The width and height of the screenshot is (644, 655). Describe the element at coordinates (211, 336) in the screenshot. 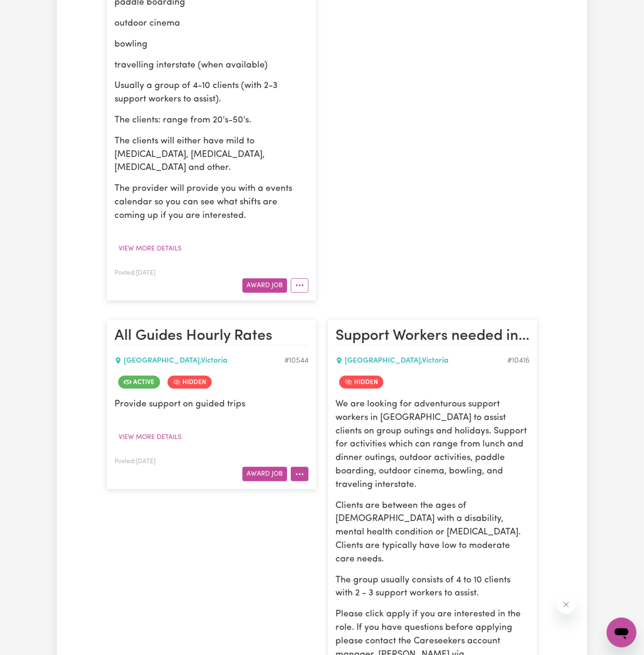

I see `h2: All Guides Hourly Rates` at that location.